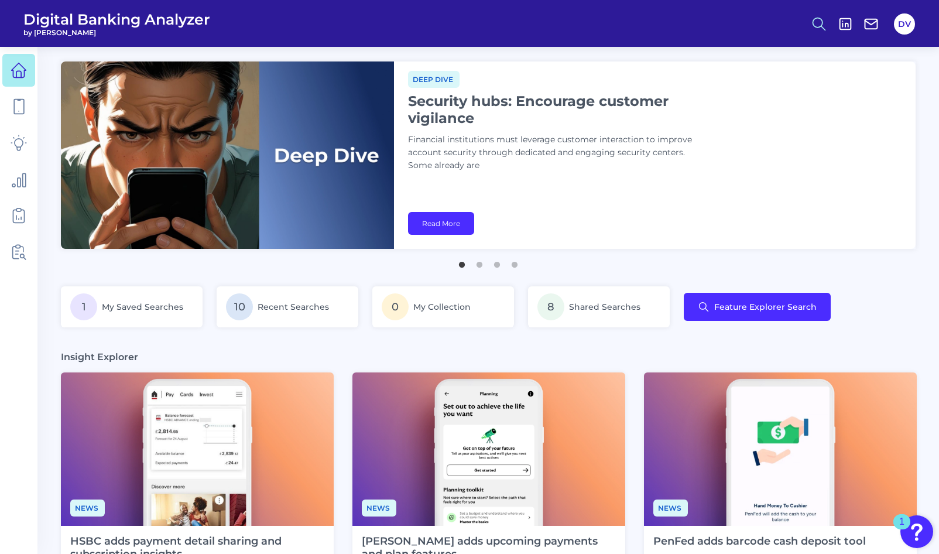 The image size is (939, 554). What do you see at coordinates (441, 223) in the screenshot?
I see `a: Read More` at bounding box center [441, 223].